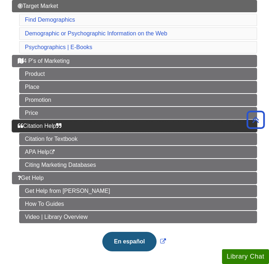 The width and height of the screenshot is (269, 264). Describe the element at coordinates (256, 120) in the screenshot. I see `a: Back to Top` at that location.